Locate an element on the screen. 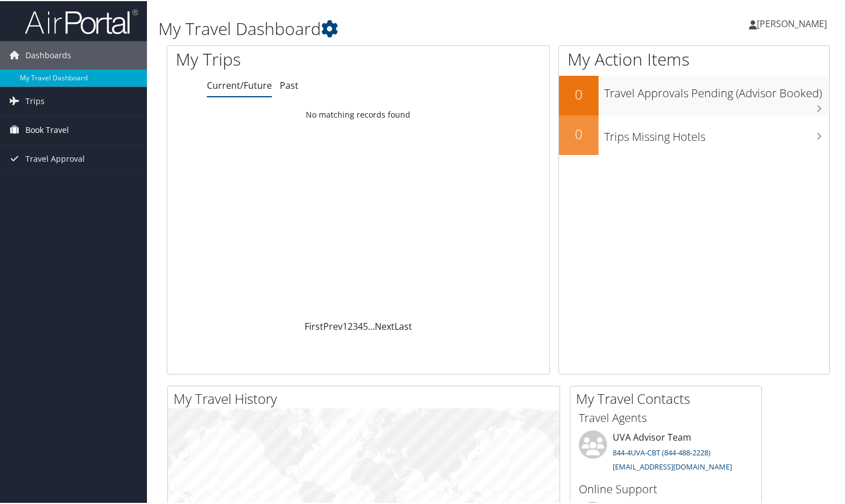  a: Next is located at coordinates (384, 325).